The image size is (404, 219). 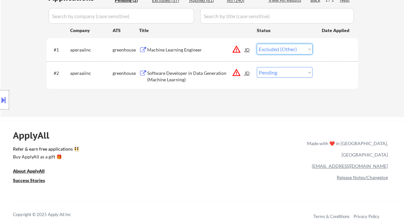 I want to click on input: Search by title (case sensitive), so click(x=277, y=16).